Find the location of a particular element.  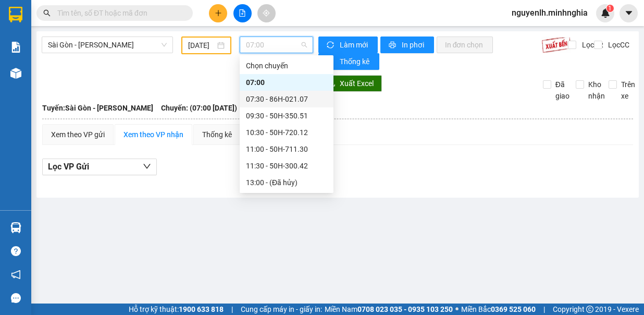

span: Lọc CR is located at coordinates (592, 45).